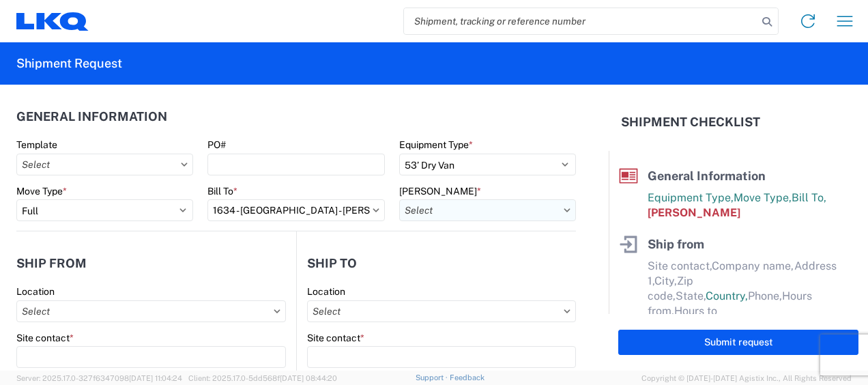 The height and width of the screenshot is (385, 868). Describe the element at coordinates (91, 116) in the screenshot. I see `h2: General Information` at that location.